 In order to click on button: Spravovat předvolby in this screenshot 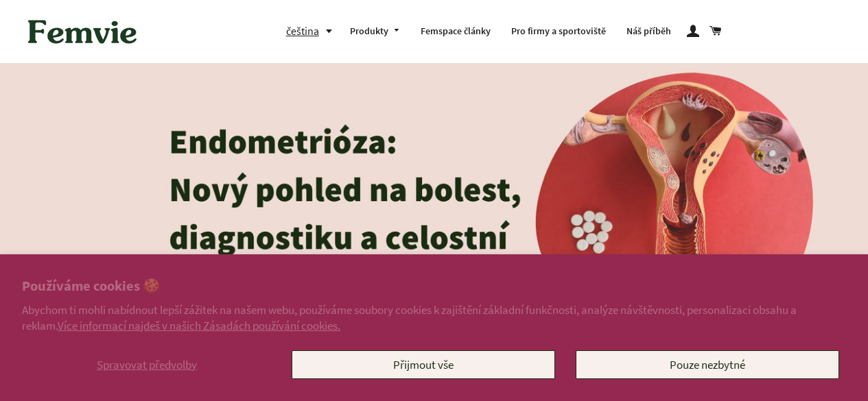, I will do `click(146, 365)`.